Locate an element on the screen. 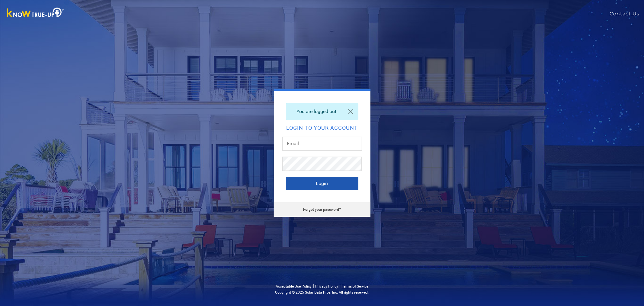 This screenshot has height=306, width=644. a: Terms of Service is located at coordinates (355, 287).